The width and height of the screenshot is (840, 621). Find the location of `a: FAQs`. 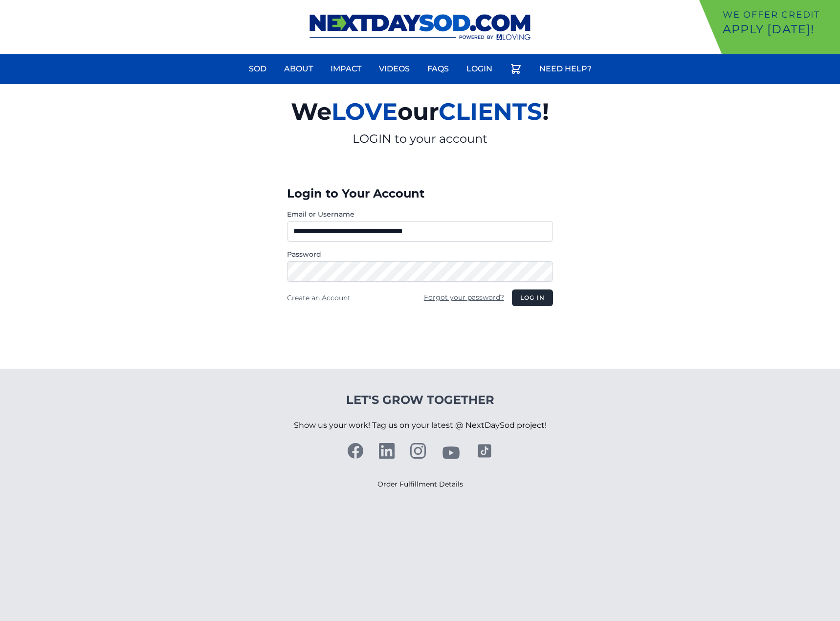

a: FAQs is located at coordinates (438, 69).